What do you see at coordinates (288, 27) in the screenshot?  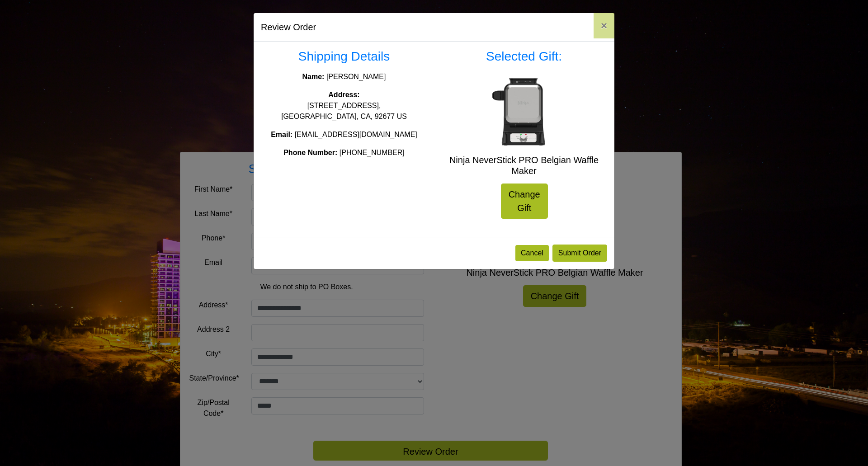 I see `h5: Review Order` at bounding box center [288, 27].